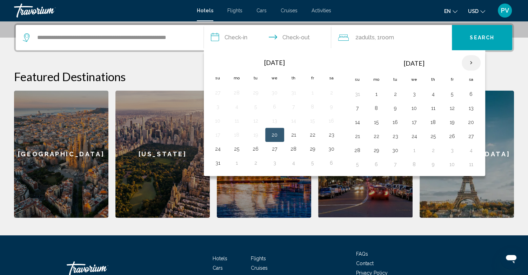 This screenshot has height=275, width=528. I want to click on button: Day 11, so click(471, 164).